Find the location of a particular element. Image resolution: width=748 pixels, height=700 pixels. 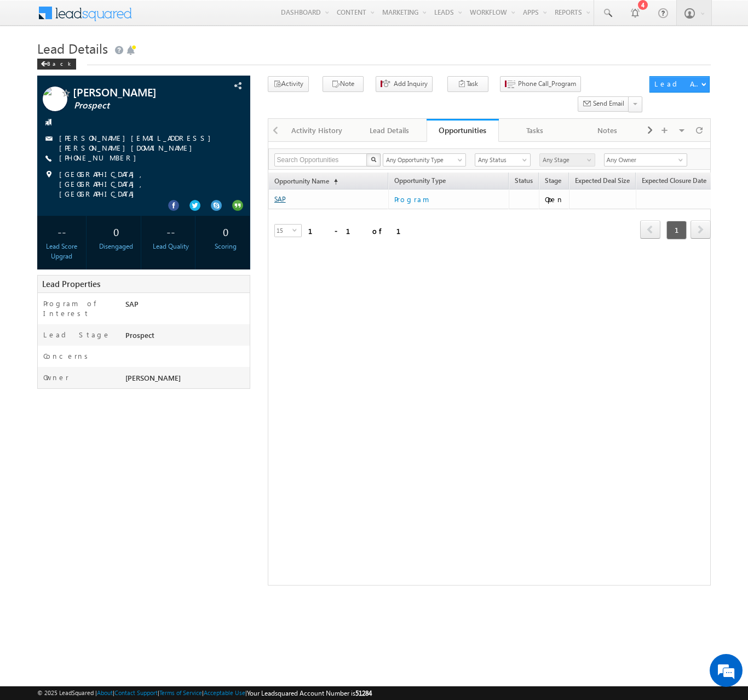

a: Lead Details is located at coordinates (390, 130).